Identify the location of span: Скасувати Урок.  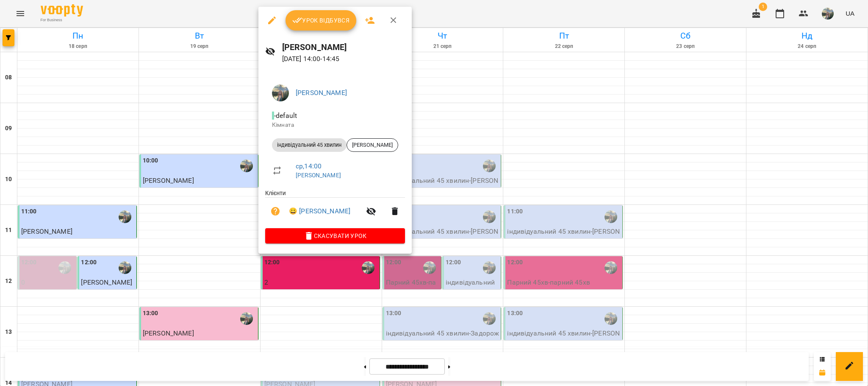
(335, 235).